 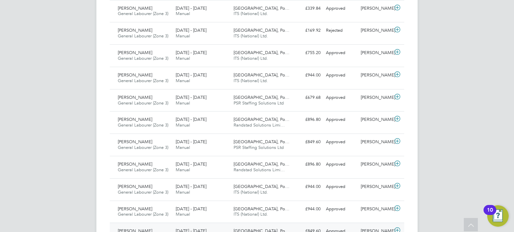 I want to click on div: £849.60, so click(x=306, y=142).